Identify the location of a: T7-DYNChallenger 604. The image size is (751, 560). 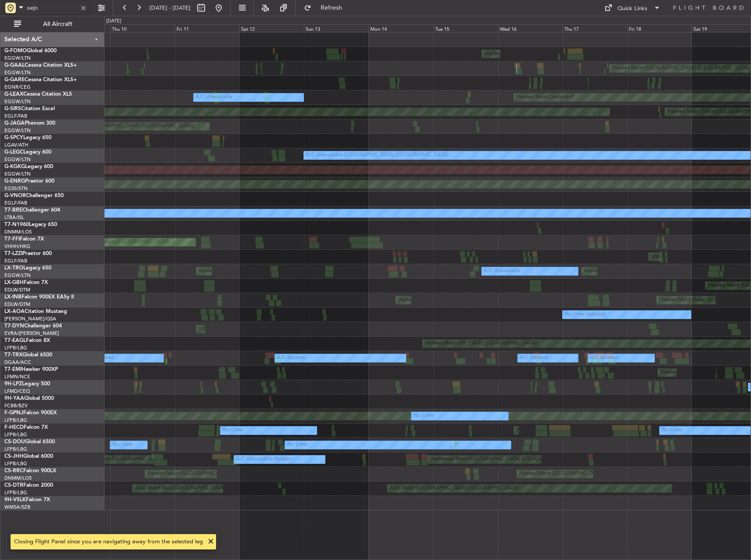
(33, 326).